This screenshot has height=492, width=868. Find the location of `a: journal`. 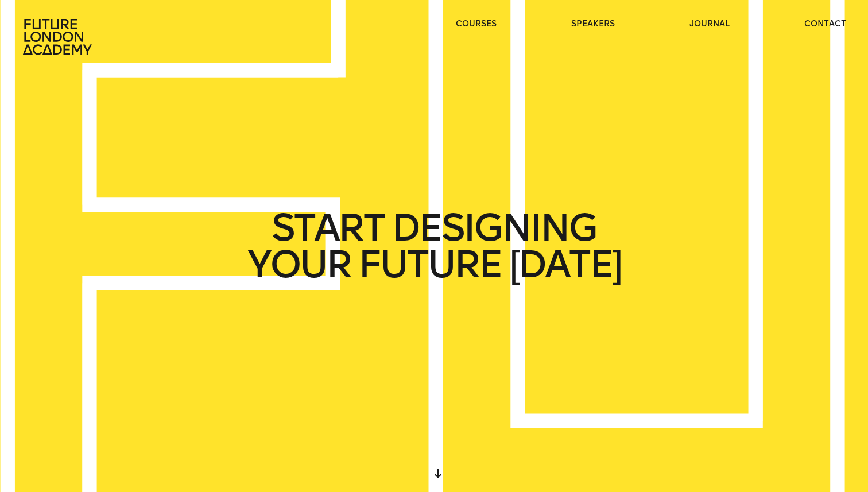

a: journal is located at coordinates (710, 24).